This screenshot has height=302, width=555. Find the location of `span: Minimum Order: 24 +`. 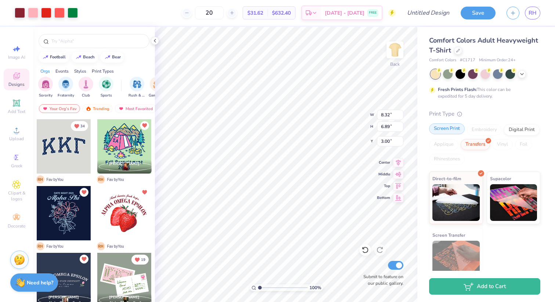

span: Minimum Order: 24 + is located at coordinates (497, 60).